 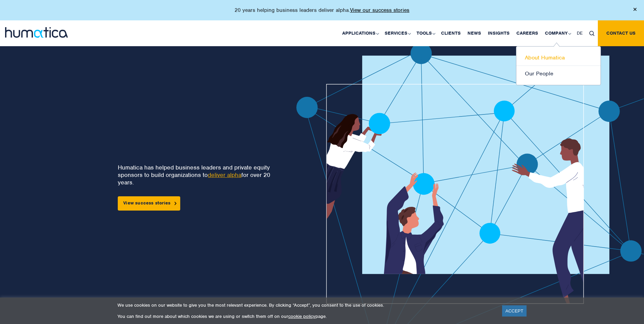 I want to click on a: Our People, so click(x=558, y=74).